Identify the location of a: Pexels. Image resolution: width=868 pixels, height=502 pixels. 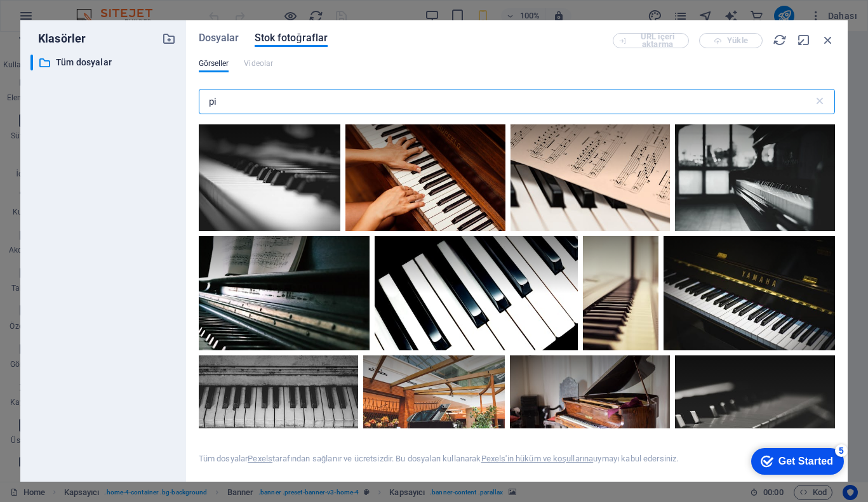
(260, 458).